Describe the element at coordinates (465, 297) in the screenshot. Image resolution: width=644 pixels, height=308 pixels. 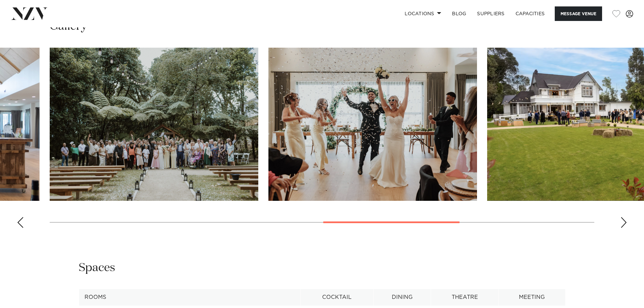
I see `th: Theatre` at that location.